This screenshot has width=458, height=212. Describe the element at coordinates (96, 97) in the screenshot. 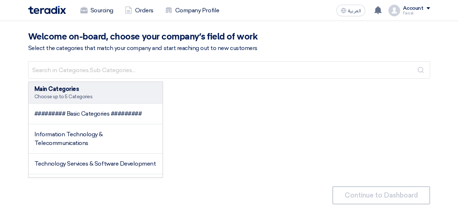

I see `div: Choose up to 5 Categories` at that location.